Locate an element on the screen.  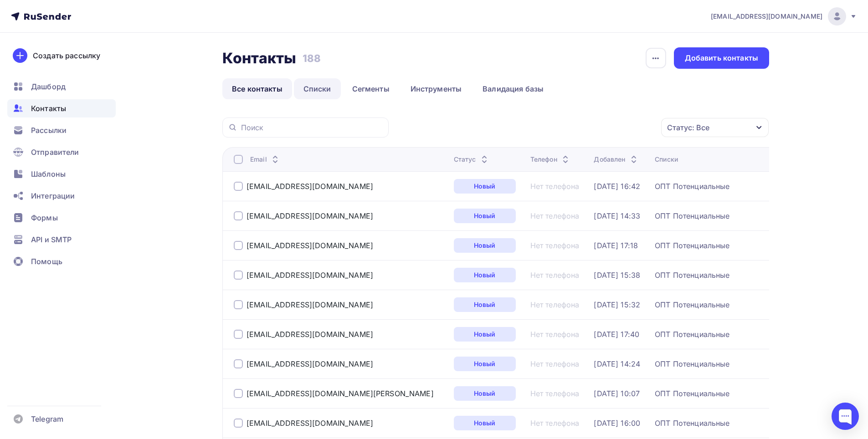
a: Контакты is located at coordinates (61, 108).